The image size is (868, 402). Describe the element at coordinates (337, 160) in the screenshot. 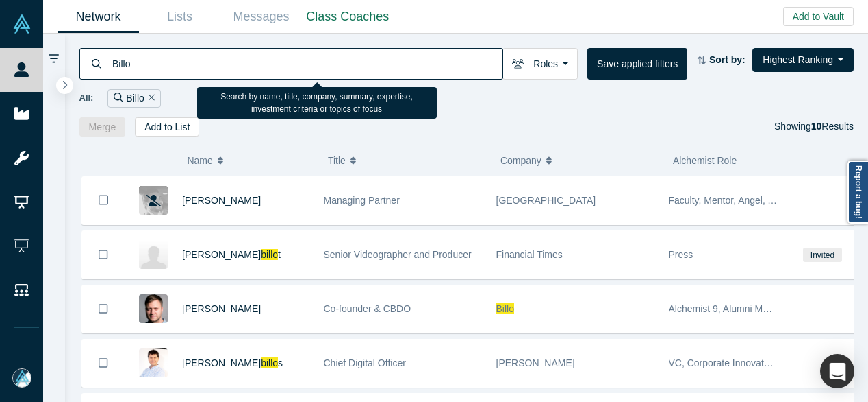

I see `span: Title` at that location.